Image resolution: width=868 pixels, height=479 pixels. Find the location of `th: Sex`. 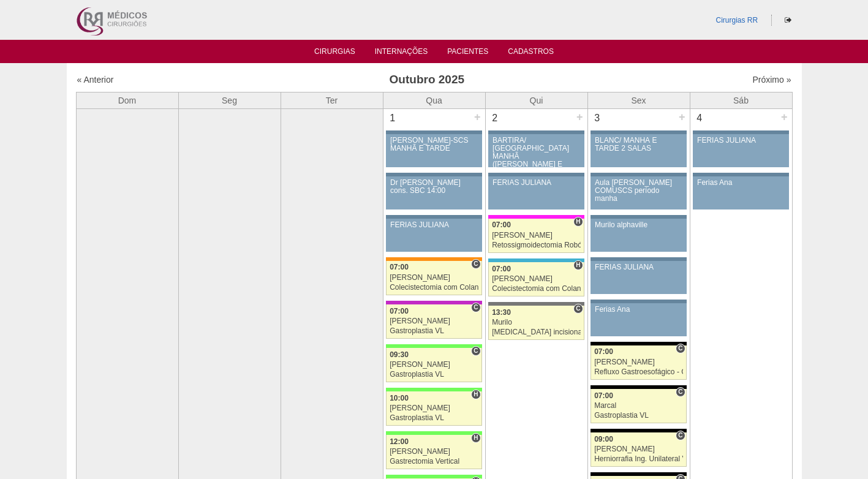

th: Sex is located at coordinates (639, 100).